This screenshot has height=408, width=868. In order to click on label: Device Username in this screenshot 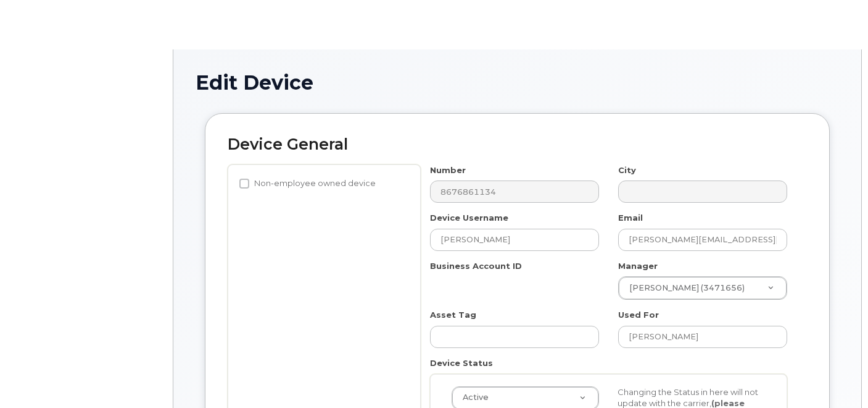, I will do `click(469, 217)`.